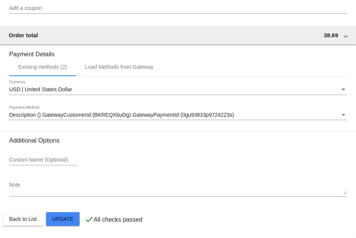  I want to click on h3: Payment Details, so click(178, 51).